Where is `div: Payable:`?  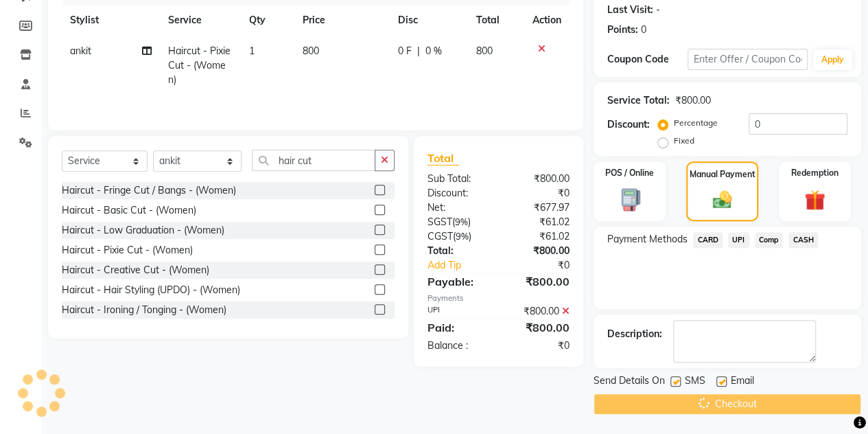
div: Payable: is located at coordinates (457, 281).